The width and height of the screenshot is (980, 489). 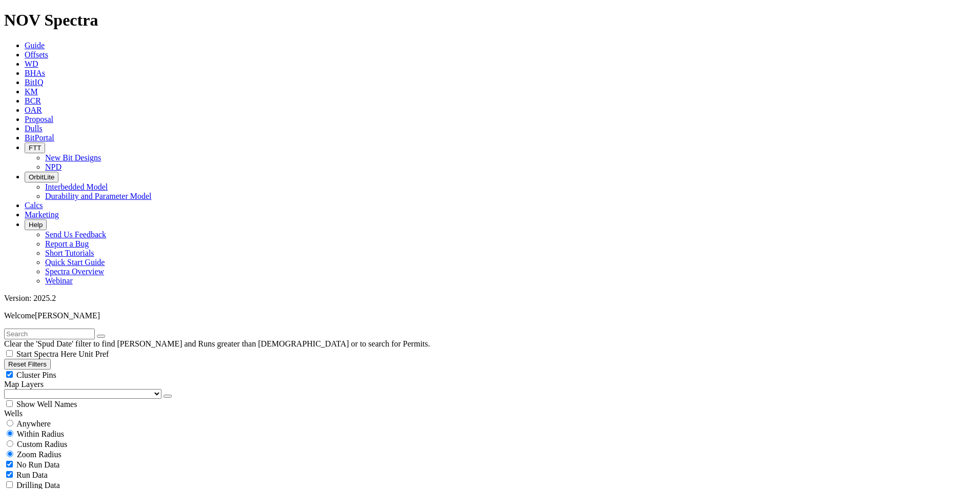 What do you see at coordinates (42, 214) in the screenshot?
I see `a: Marketing` at bounding box center [42, 214].